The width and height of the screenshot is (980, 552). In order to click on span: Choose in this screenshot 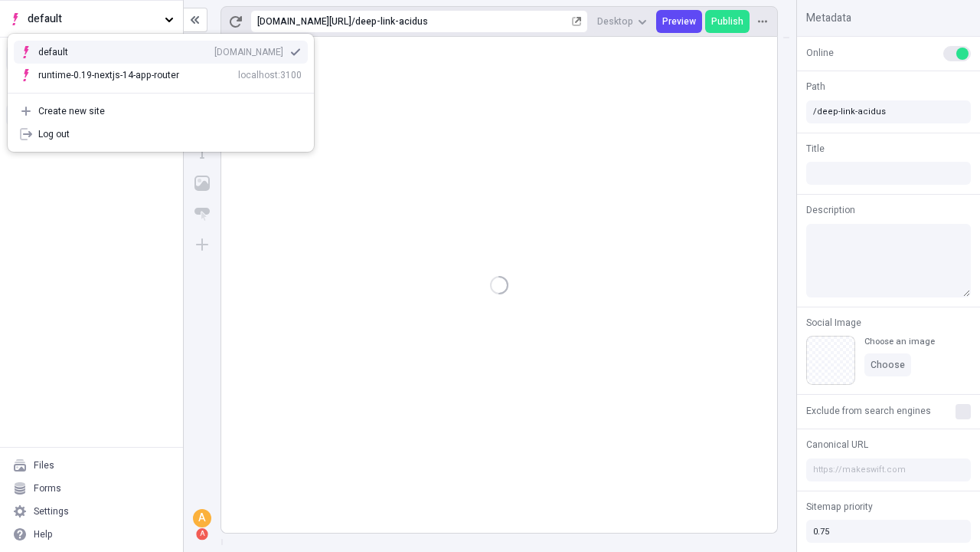, I will do `click(887, 365)`.